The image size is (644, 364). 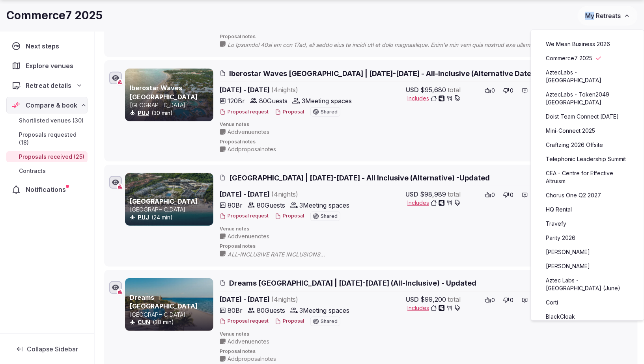 What do you see at coordinates (47, 66) in the screenshot?
I see `a: Explore venues` at bounding box center [47, 66].